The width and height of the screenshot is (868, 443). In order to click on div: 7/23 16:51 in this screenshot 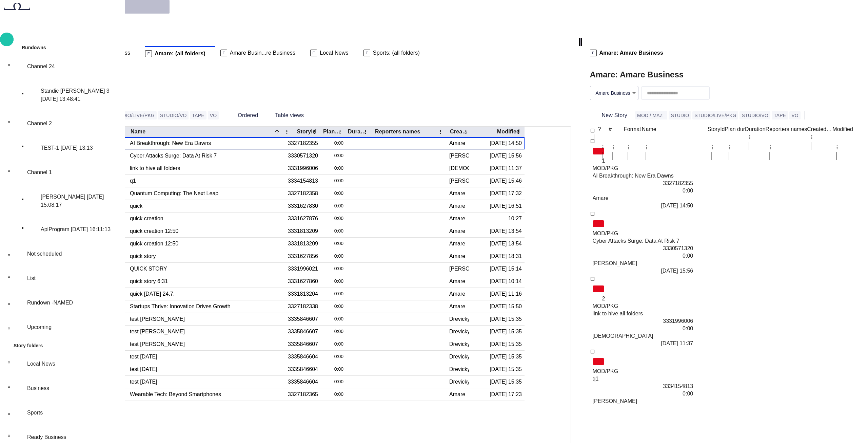, I will do `click(505, 206)`.